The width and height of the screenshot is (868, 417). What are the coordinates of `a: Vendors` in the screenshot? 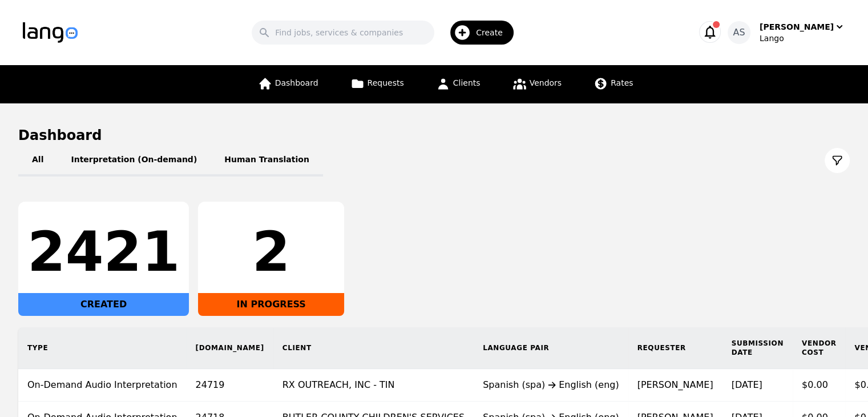 It's located at (537, 84).